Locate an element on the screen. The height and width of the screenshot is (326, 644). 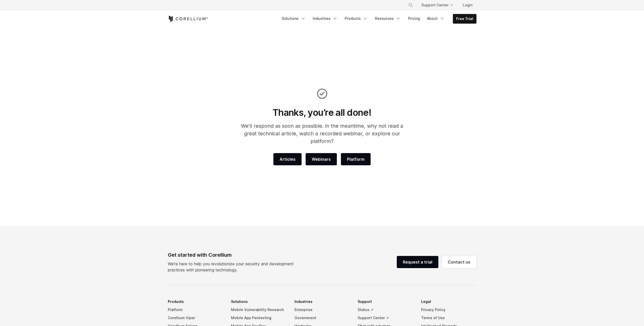
a: Contact us is located at coordinates (459, 262).